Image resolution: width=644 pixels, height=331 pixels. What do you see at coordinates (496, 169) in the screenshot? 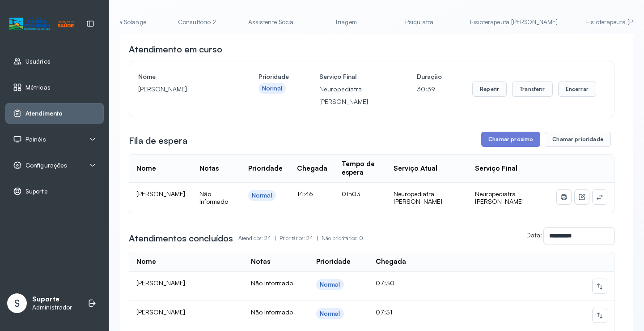
I see `div: Serviço Final` at bounding box center [496, 169].